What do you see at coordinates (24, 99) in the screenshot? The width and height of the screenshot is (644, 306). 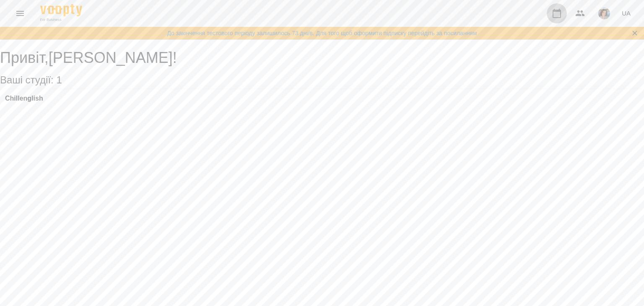 I see `a: Chillenglish` at bounding box center [24, 99].